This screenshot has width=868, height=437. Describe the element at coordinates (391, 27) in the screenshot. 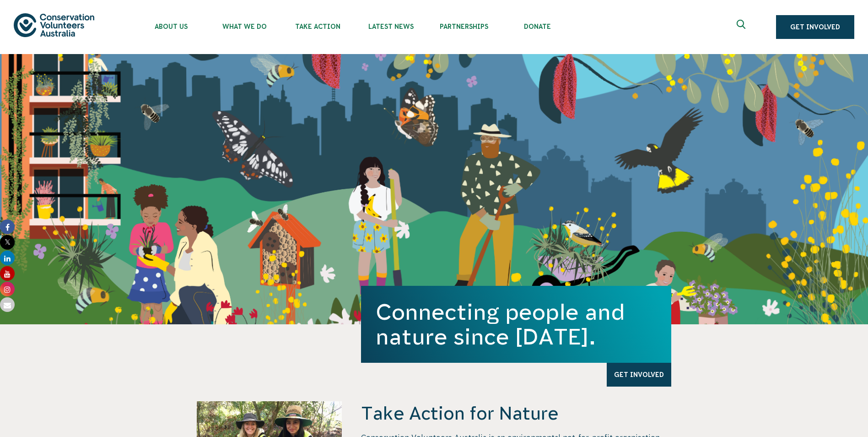

I see `span: Latest News` at that location.